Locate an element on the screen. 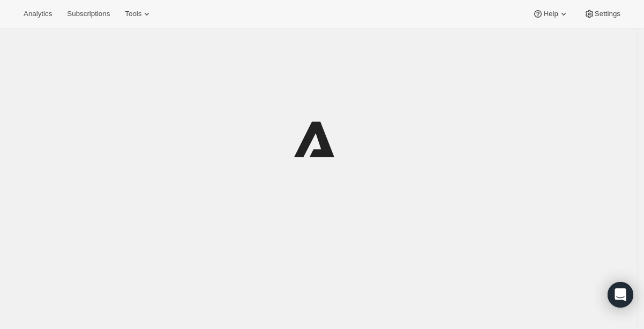 This screenshot has height=329, width=644. button: Subscriptions is located at coordinates (89, 14).